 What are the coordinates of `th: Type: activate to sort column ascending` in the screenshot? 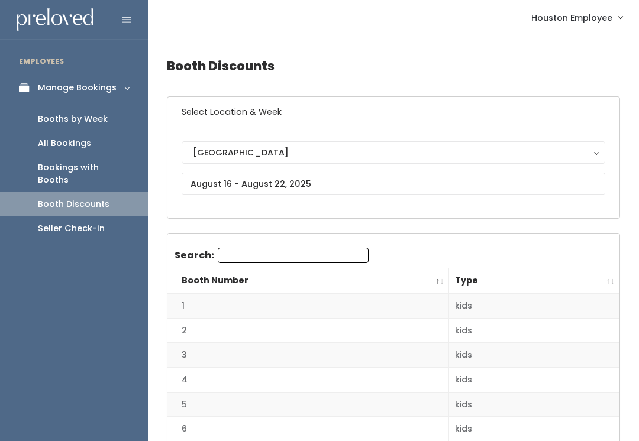 It's located at (534, 281).